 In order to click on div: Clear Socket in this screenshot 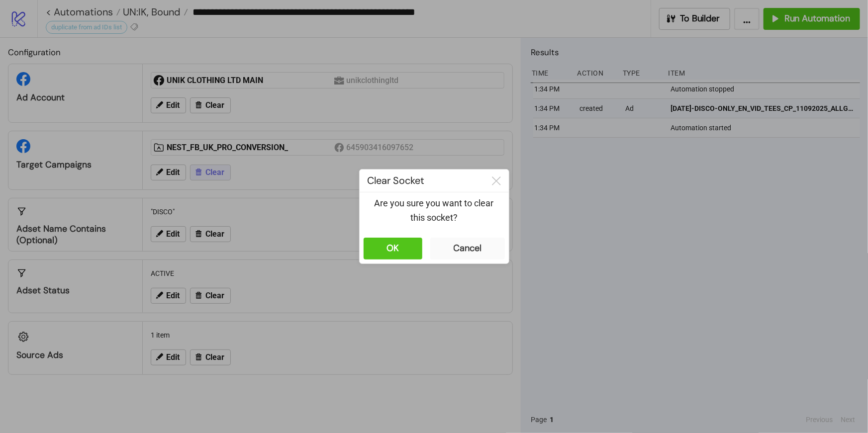, I will do `click(422, 180)`.